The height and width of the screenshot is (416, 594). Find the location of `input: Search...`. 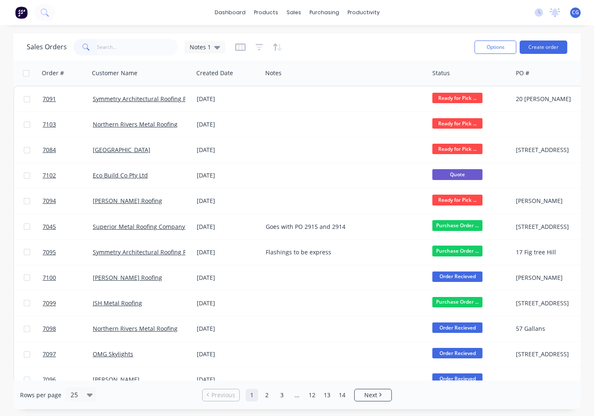

input: Search... is located at coordinates (137, 47).